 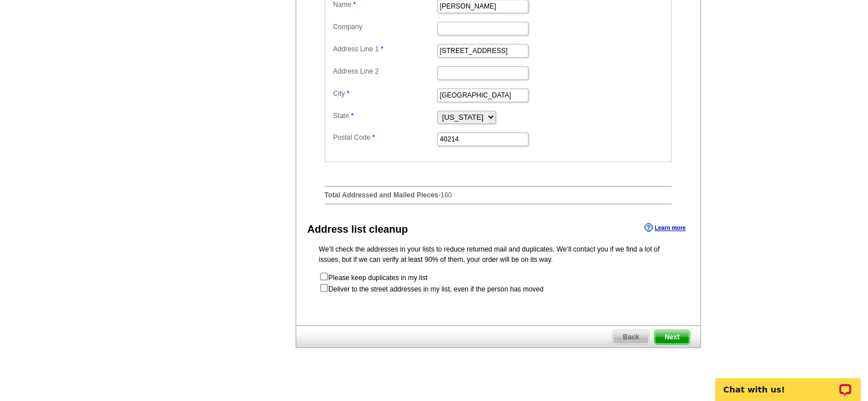 I want to click on label: Company, so click(x=385, y=27).